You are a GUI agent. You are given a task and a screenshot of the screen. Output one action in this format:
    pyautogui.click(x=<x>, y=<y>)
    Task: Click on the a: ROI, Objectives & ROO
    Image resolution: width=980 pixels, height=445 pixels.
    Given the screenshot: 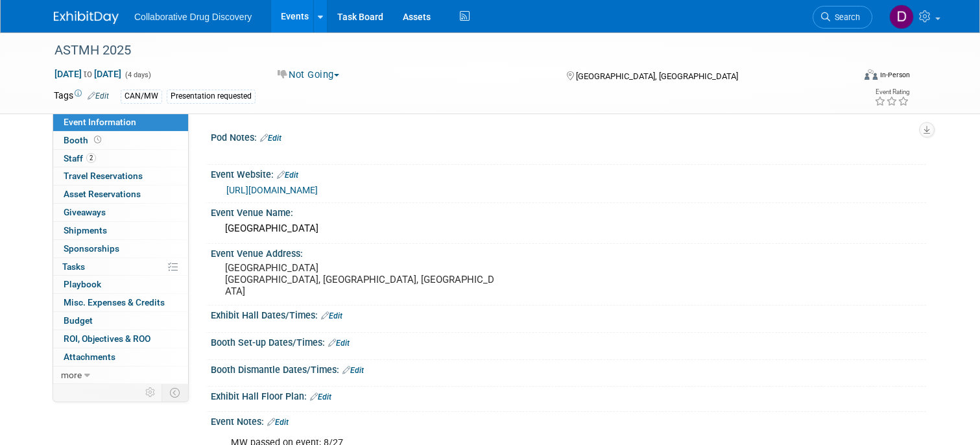 What is the action you would take?
    pyautogui.click(x=120, y=338)
    